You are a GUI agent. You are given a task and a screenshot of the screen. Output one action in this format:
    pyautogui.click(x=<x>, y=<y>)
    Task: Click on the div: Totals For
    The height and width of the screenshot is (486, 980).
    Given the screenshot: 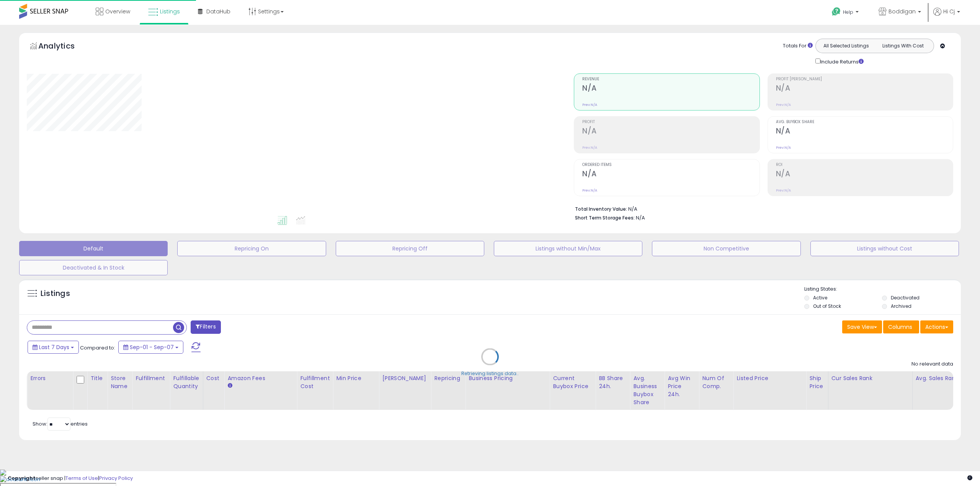 What is the action you would take?
    pyautogui.click(x=797, y=46)
    